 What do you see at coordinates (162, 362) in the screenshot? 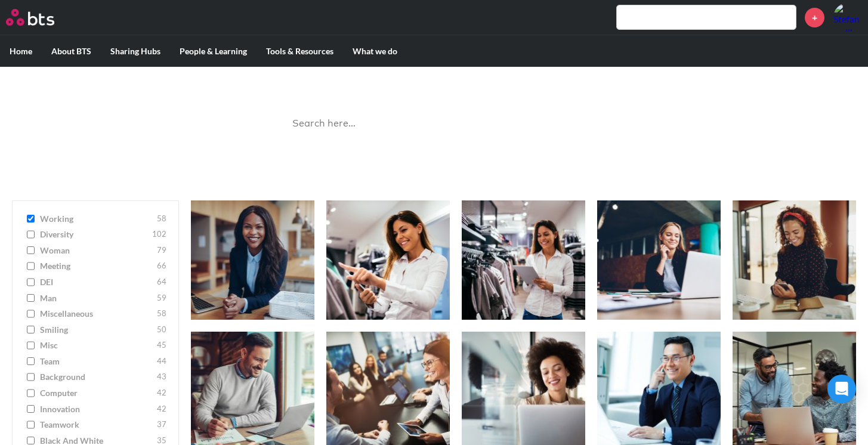
I see `span: 44` at bounding box center [162, 362].